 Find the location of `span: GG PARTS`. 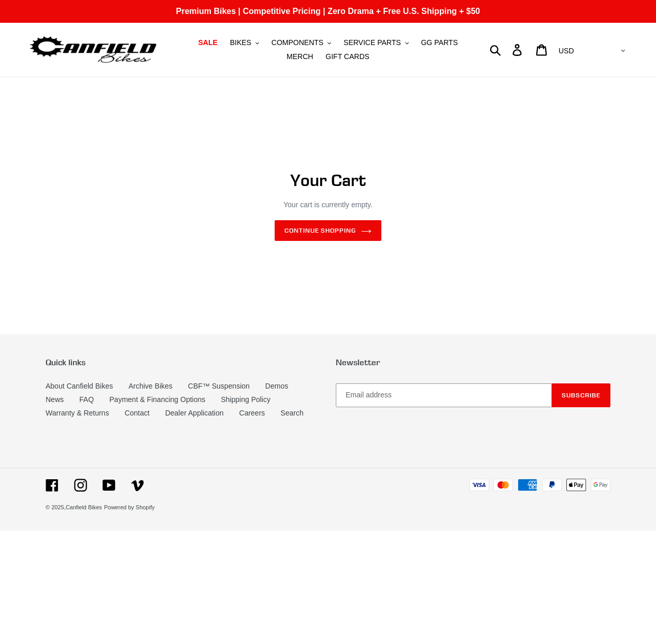

span: GG PARTS is located at coordinates (439, 42).